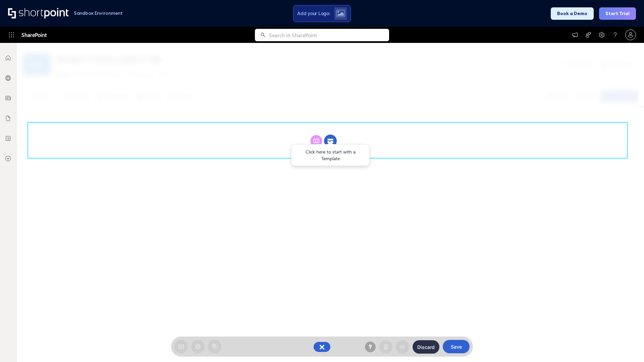 This screenshot has width=644, height=362. Describe the element at coordinates (426, 347) in the screenshot. I see `button: Discard` at that location.